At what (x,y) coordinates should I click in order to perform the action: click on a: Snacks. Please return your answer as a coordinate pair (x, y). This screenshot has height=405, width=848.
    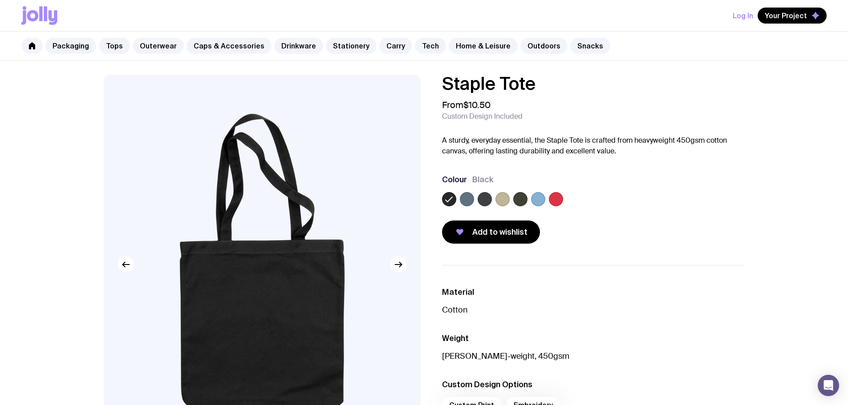
    Looking at the image, I should click on (590, 46).